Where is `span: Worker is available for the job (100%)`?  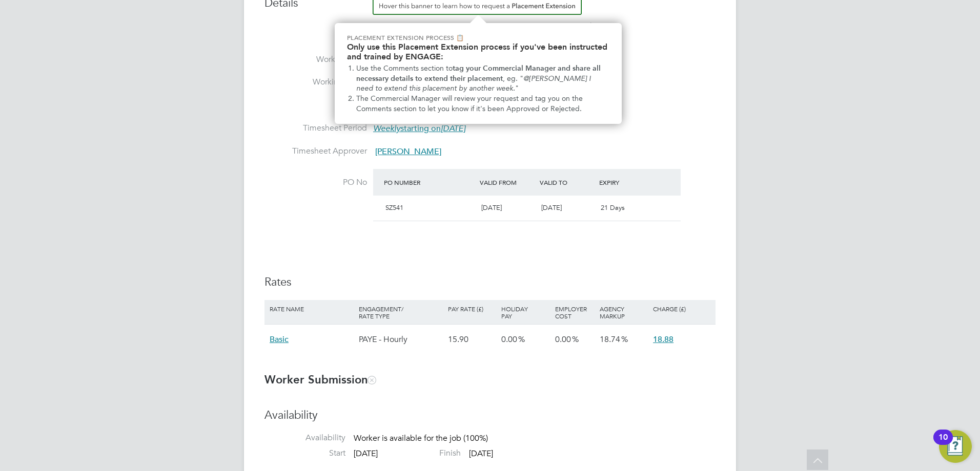
span: Worker is available for the job (100%) is located at coordinates (421, 438).